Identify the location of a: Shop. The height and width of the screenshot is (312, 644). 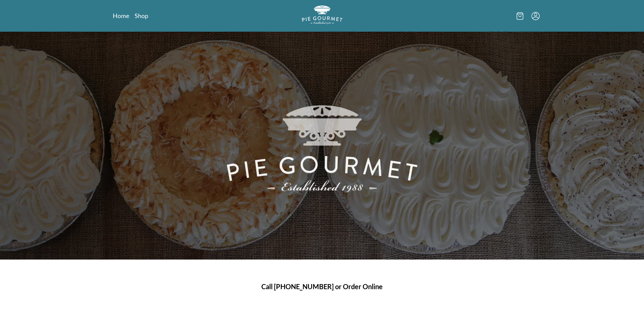
(141, 16).